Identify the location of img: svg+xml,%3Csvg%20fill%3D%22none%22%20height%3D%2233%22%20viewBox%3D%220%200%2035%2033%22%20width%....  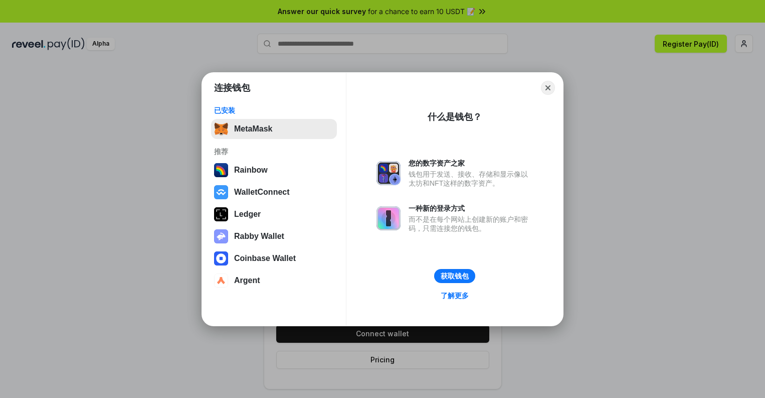
(221, 129).